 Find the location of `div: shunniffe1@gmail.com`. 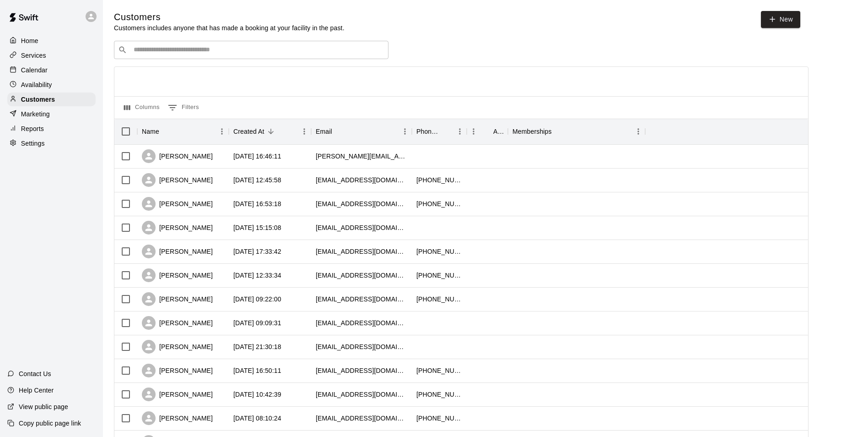

div: shunniffe1@gmail.com is located at coordinates (361, 299).